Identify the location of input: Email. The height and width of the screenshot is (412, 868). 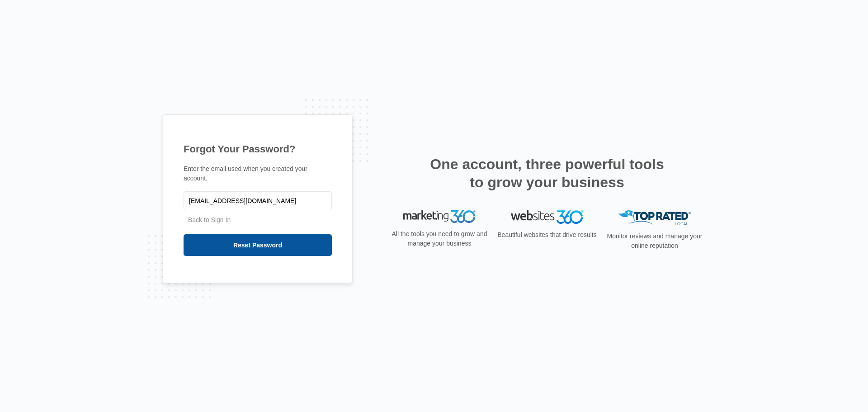
(258, 201).